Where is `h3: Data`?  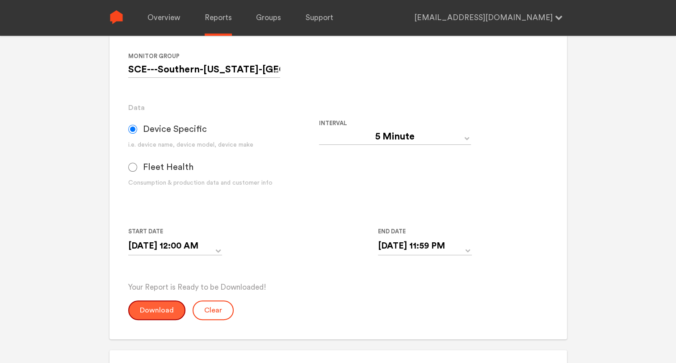
h3: Data is located at coordinates (338, 108).